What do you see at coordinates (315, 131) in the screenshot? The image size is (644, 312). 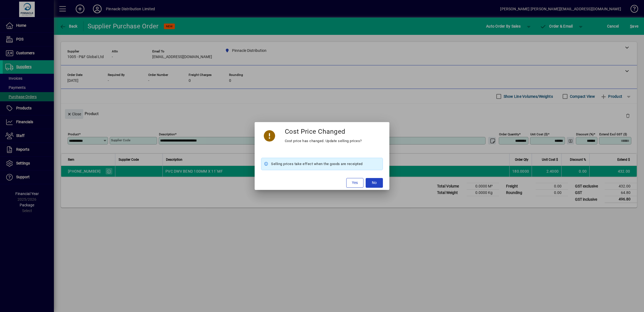 I see `h3: Cost Price Changed` at bounding box center [315, 131].